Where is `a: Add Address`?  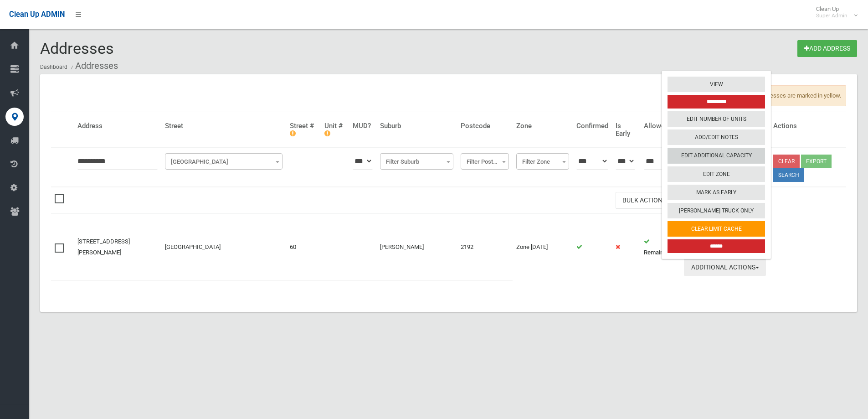 a: Add Address is located at coordinates (827, 48).